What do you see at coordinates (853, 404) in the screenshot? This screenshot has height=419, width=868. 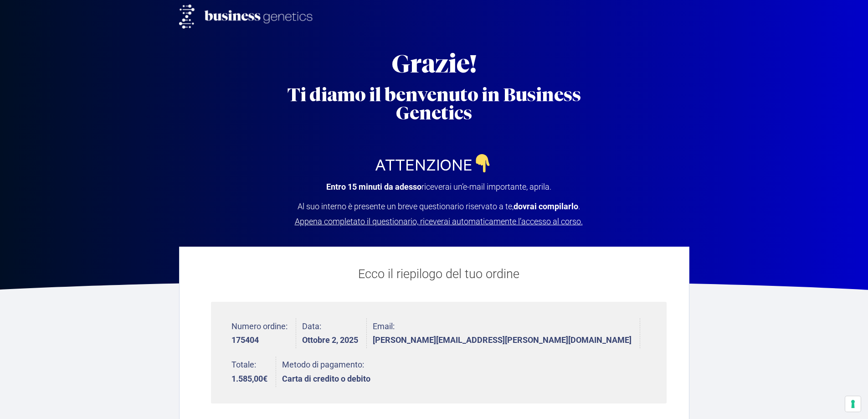 I see `button: Le tue preferenze relative al consenso per le tecnologie di tracciamento` at bounding box center [853, 404].